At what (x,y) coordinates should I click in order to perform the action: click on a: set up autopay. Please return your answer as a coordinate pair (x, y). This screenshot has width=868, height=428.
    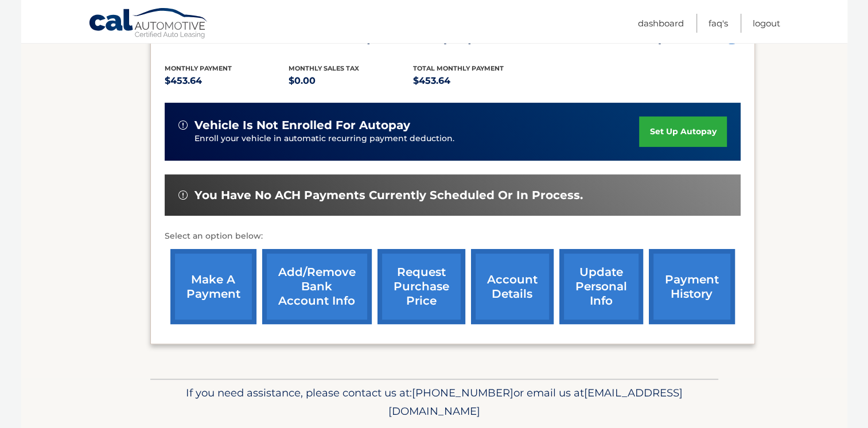
    Looking at the image, I should click on (683, 131).